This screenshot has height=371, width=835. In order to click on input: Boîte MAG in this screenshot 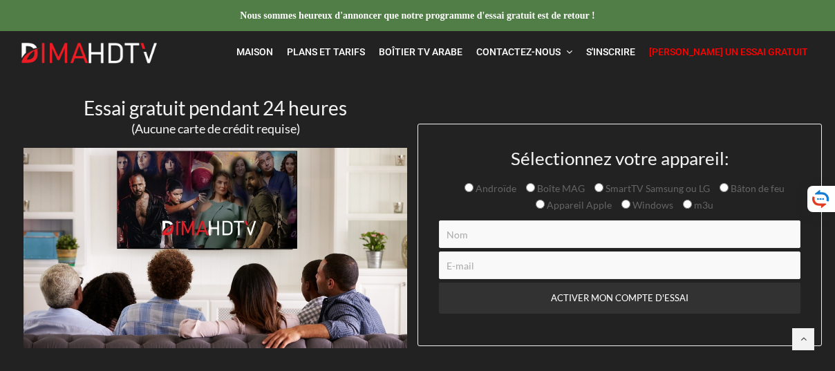, I will do `click(530, 187)`.